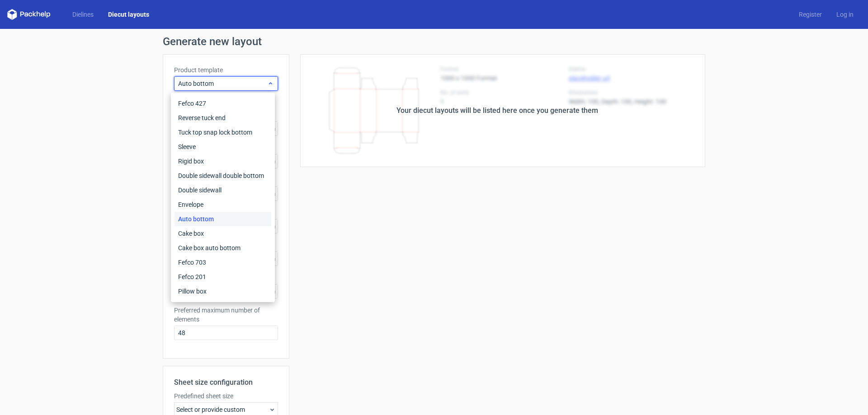 This screenshot has height=415, width=868. I want to click on a: Diecut layouts, so click(129, 15).